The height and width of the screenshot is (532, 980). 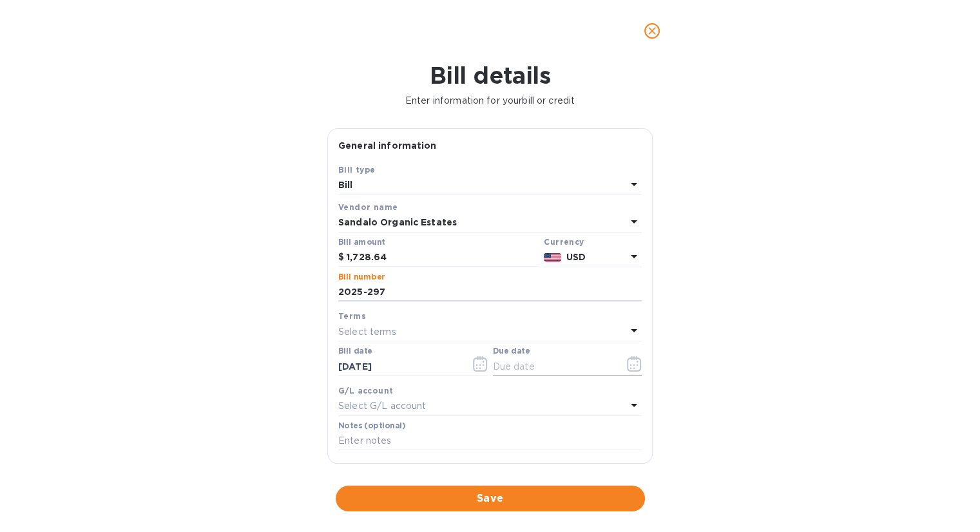 What do you see at coordinates (576, 257) in the screenshot?
I see `b: USD` at bounding box center [576, 257].